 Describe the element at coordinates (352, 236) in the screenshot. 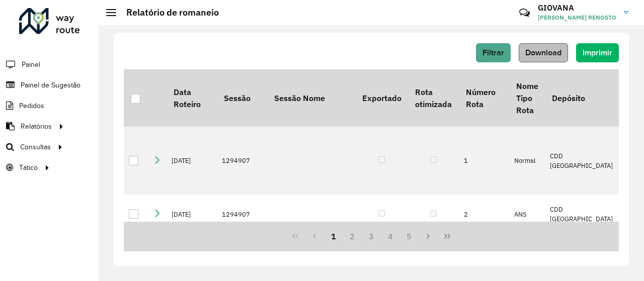

I see `button: 2` at that location.